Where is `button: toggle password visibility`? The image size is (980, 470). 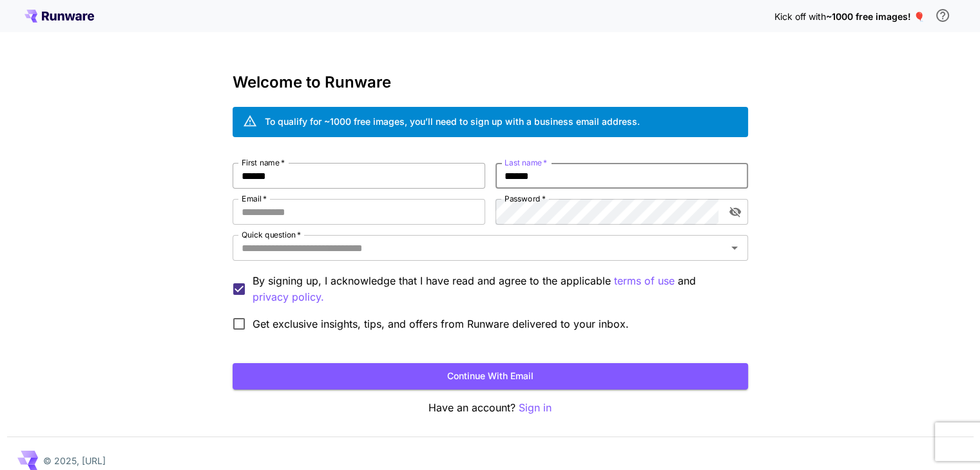 button: toggle password visibility is located at coordinates (735, 212).